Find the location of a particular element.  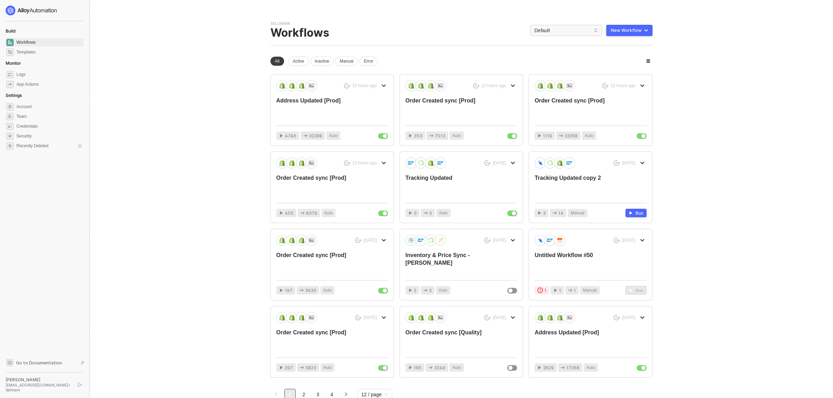

span: Recently Deleted is located at coordinates (32, 146).